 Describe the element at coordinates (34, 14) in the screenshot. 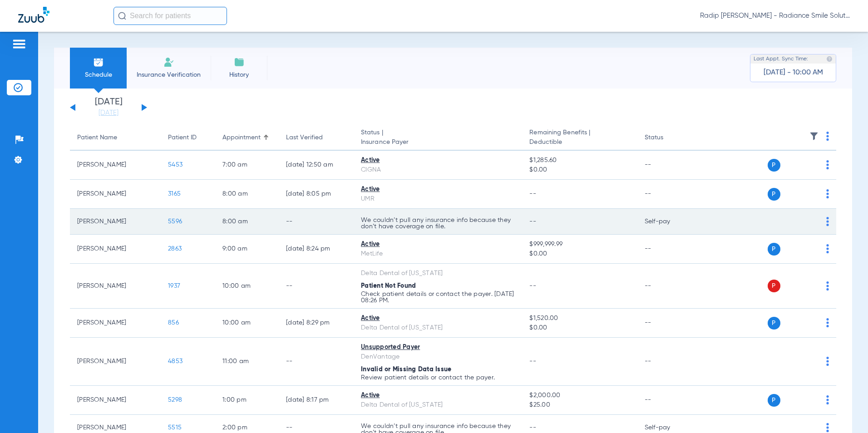

I see `img: Zuub Logo` at that location.